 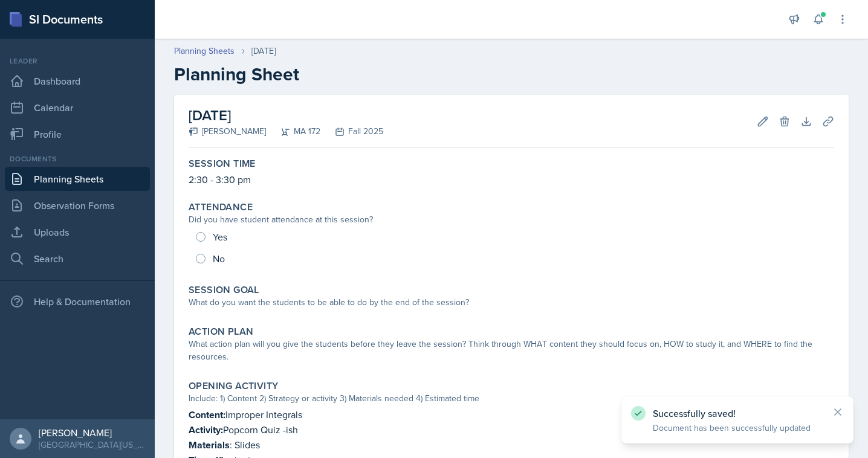 I want to click on p: : Slides, so click(x=511, y=445).